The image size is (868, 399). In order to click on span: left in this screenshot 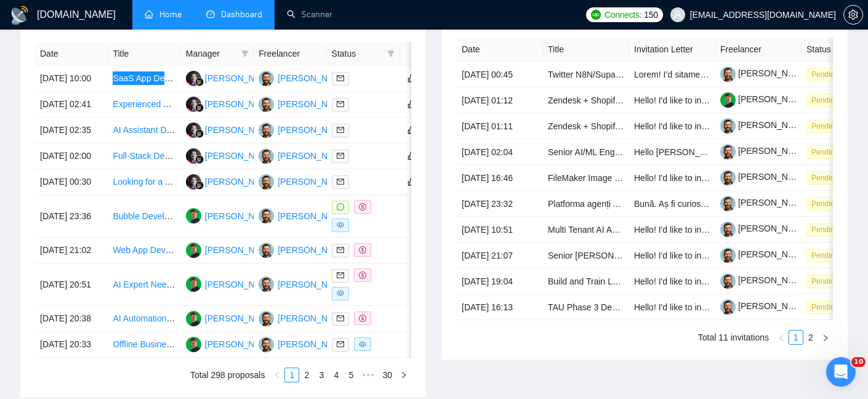, I will do `click(277, 375)`.